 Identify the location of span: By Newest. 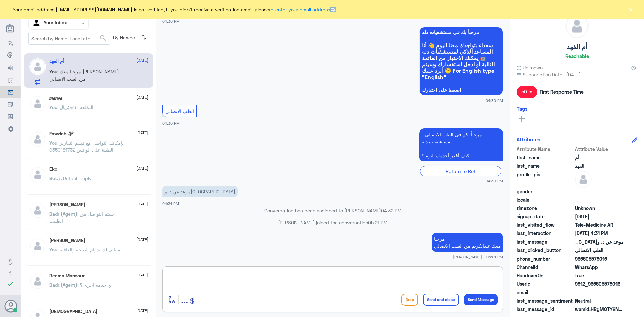
(125, 38).